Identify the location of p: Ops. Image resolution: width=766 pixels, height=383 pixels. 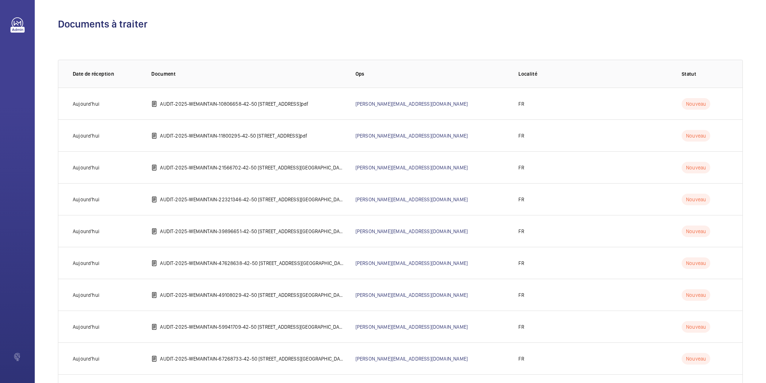
(431, 74).